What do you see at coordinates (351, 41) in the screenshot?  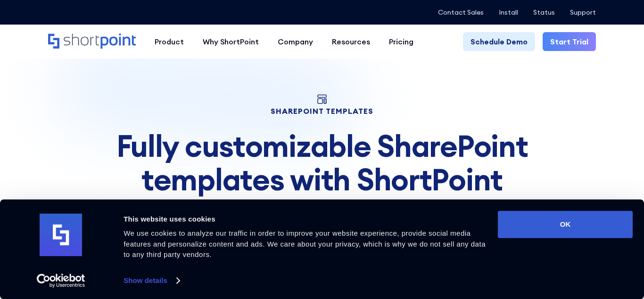 I see `div: Resources` at bounding box center [351, 41].